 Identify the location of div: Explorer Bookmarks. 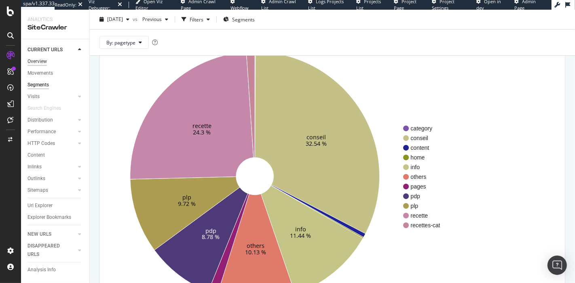
(49, 218).